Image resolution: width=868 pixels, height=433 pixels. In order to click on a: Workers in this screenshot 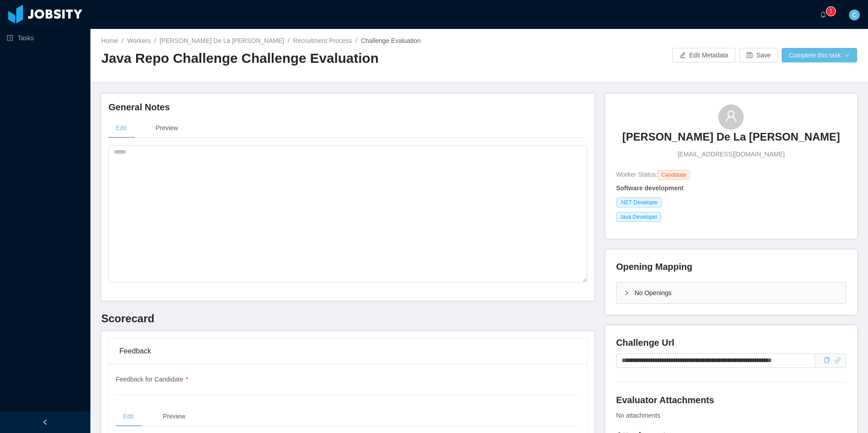, I will do `click(139, 41)`.